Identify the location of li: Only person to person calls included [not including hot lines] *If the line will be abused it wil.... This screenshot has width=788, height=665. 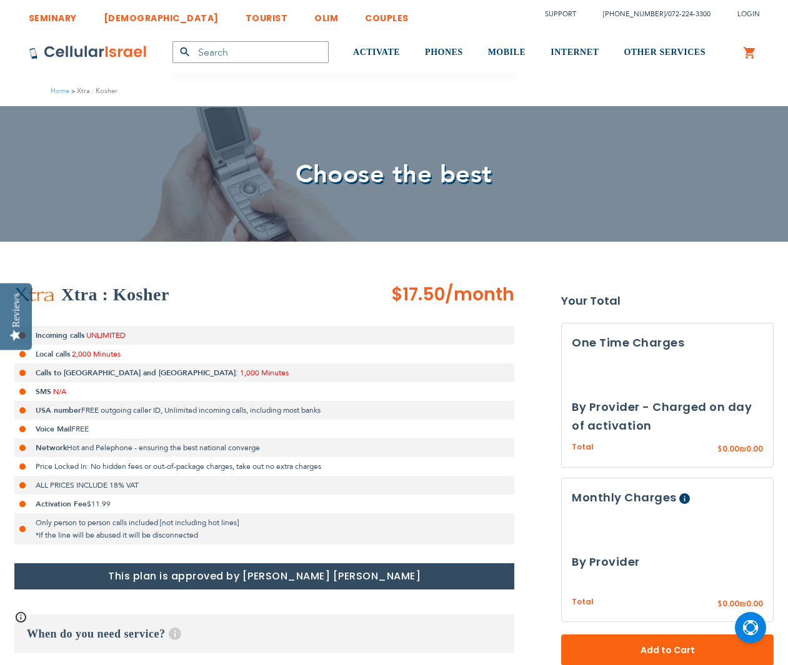
(264, 529).